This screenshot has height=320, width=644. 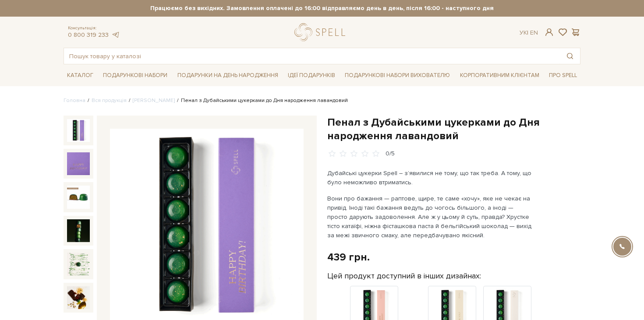 What do you see at coordinates (322, 8) in the screenshot?
I see `strong: Працюємо без вихідних. Замовлення оплачені до 16:00 відправляємо день в день, після 16:00 - насту...` at bounding box center [322, 8].